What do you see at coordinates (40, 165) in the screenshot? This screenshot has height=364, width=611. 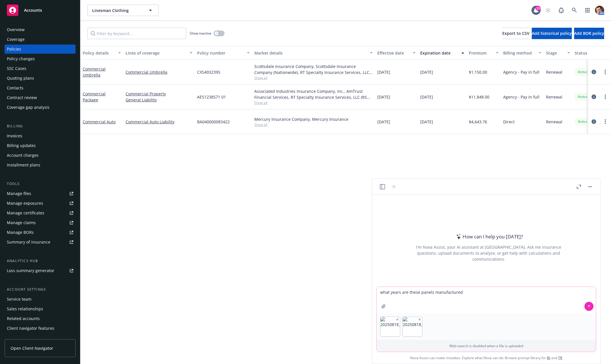 I see `a: Installment plans` at bounding box center [40, 165].